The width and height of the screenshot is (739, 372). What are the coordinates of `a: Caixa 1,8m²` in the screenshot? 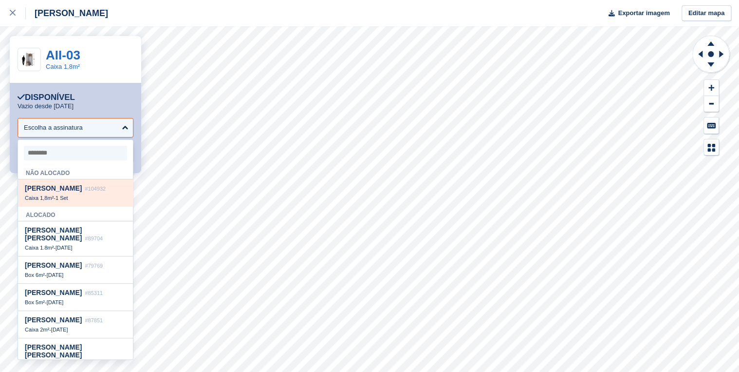 It's located at (63, 66).